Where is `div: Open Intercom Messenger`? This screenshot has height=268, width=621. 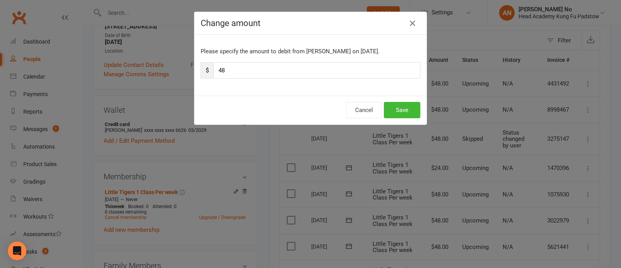 div: Open Intercom Messenger is located at coordinates (17, 250).